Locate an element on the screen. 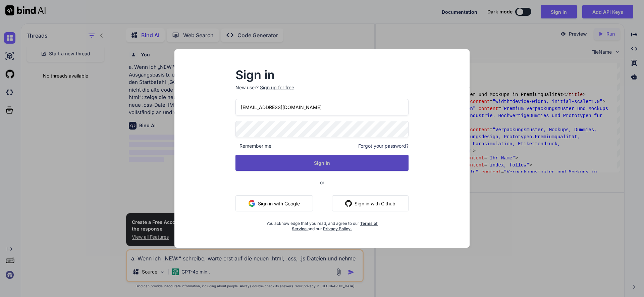 This screenshot has width=644, height=297. a: Privacy Policy. is located at coordinates (338, 229).